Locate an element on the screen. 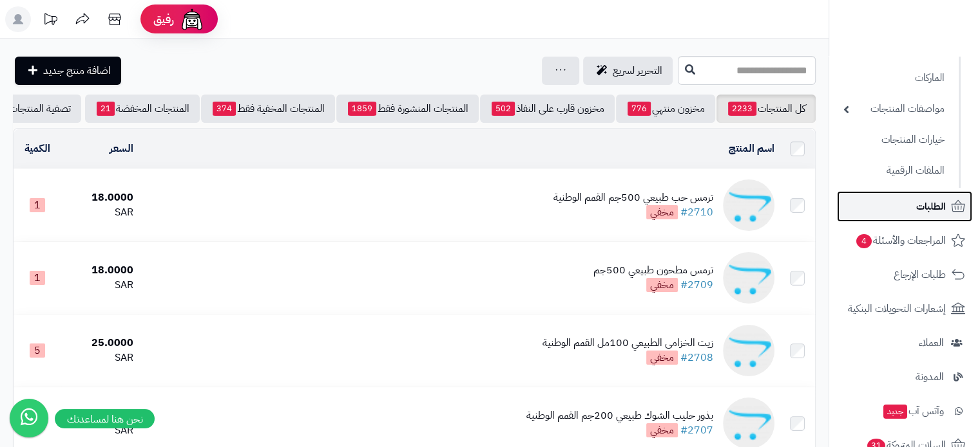 Image resolution: width=980 pixels, height=447 pixels. span: طلبات الإرجاع is located at coordinates (919, 275).